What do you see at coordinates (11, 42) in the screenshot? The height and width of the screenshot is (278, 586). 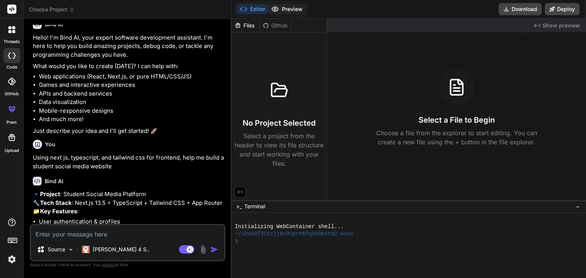 I see `label: threads` at bounding box center [11, 42].